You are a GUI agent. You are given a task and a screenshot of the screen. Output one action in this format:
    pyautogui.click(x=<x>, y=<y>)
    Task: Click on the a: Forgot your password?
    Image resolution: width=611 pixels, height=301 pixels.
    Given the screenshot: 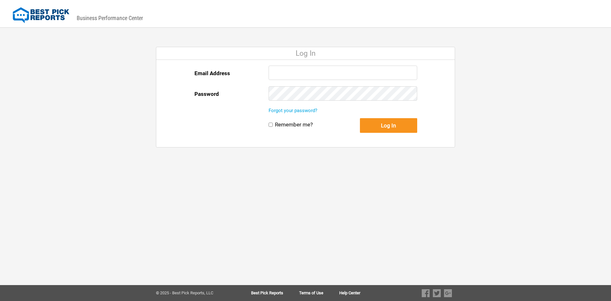 What is the action you would take?
    pyautogui.click(x=293, y=110)
    